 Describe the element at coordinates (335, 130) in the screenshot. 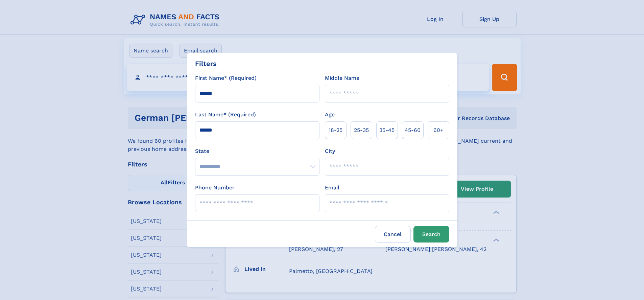

I see `span: 18‑25` at that location.